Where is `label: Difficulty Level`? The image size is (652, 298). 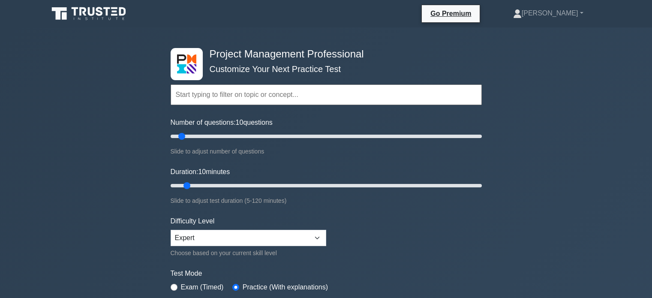 label: Difficulty Level is located at coordinates (193, 221).